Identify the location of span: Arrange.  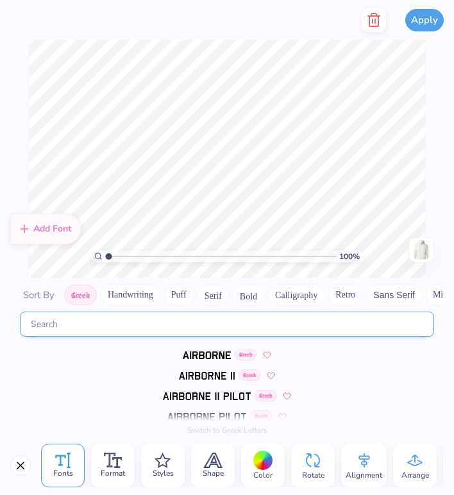
(415, 475).